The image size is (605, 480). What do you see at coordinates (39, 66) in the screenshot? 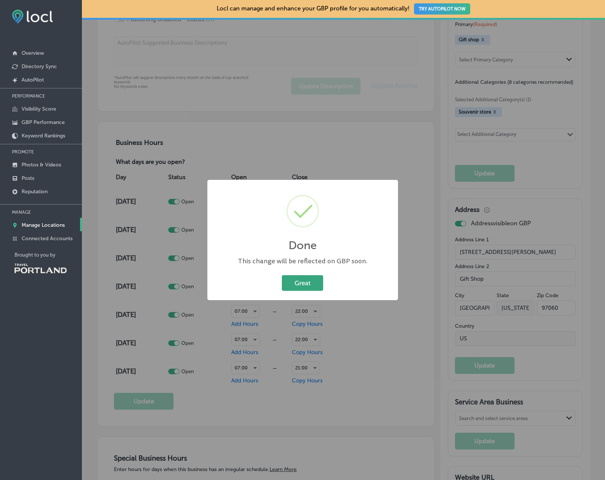
I see `p: Directory Sync` at bounding box center [39, 66].